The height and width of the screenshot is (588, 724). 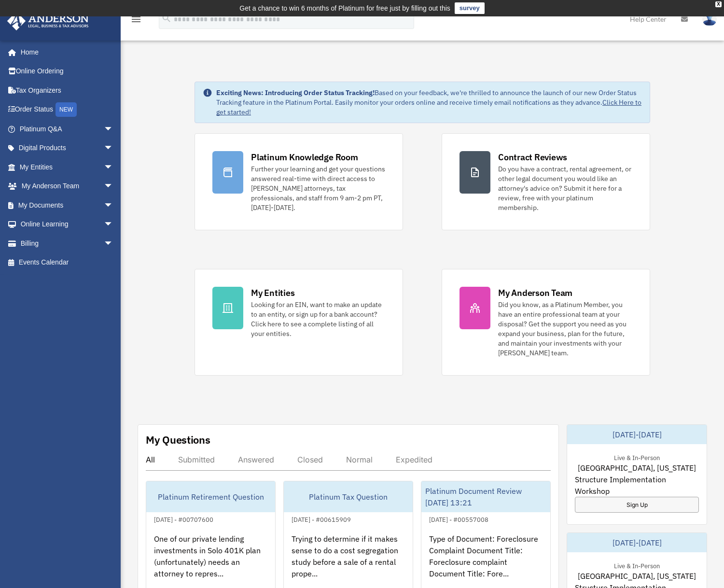 I want to click on div: Contract Reviews, so click(x=532, y=157).